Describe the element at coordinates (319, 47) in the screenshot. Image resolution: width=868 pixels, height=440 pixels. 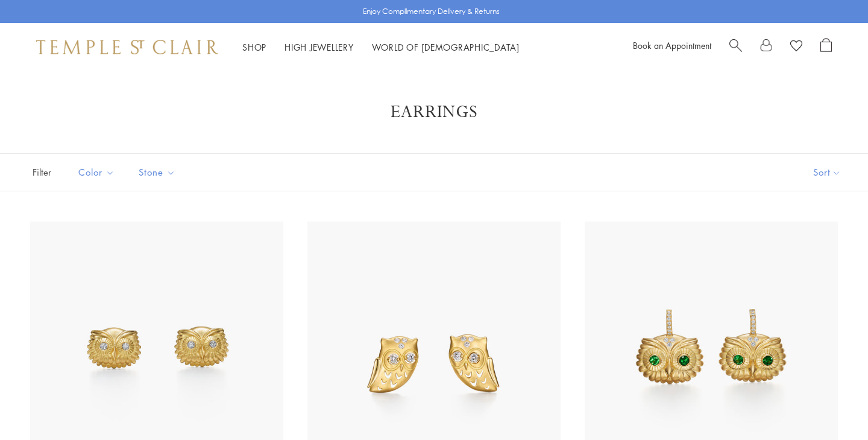
I see `a: High JewelleryHigh Jewellery` at that location.